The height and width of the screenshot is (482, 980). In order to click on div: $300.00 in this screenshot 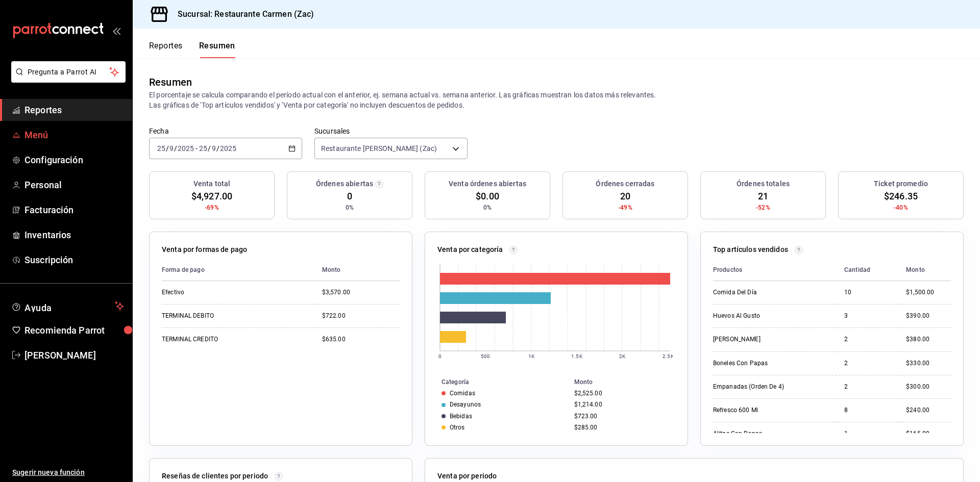, I will do `click(928, 386)`.